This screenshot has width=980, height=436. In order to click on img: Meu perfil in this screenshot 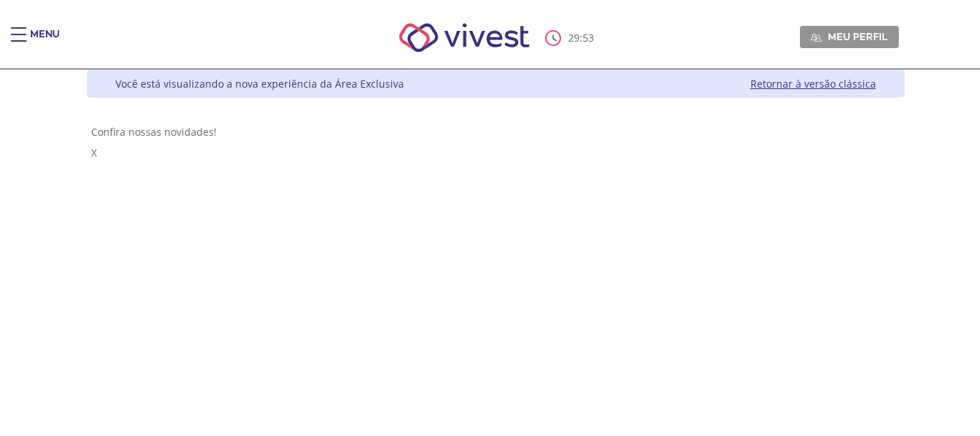, I will do `click(816, 37)`.